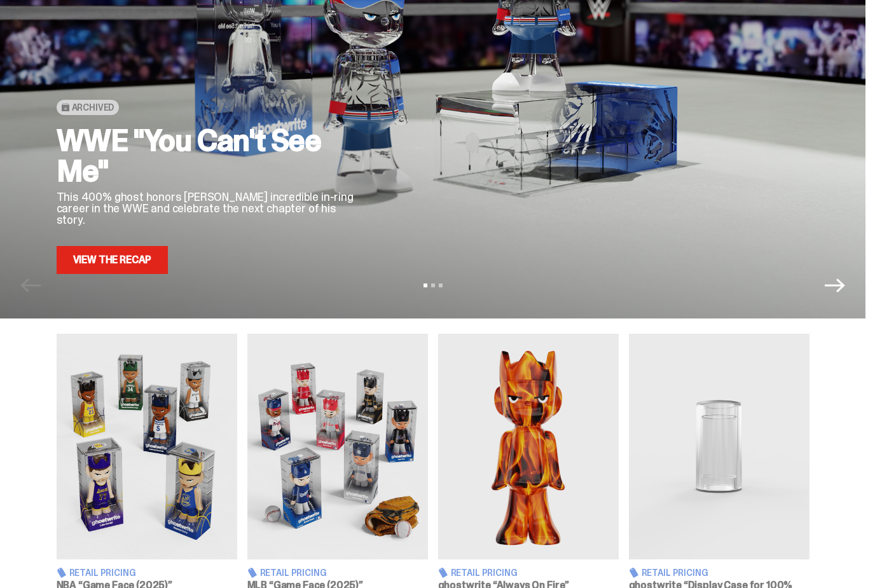 This screenshot has height=588, width=875. What do you see at coordinates (719, 446) in the screenshot?
I see `img: Display Case for 100% ghosts` at bounding box center [719, 446].